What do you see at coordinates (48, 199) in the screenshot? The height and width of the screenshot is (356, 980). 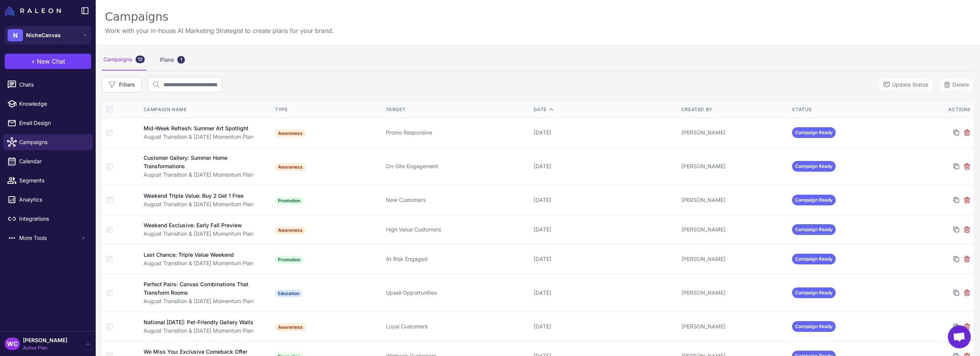 I see `a: Analytics` at bounding box center [48, 199].